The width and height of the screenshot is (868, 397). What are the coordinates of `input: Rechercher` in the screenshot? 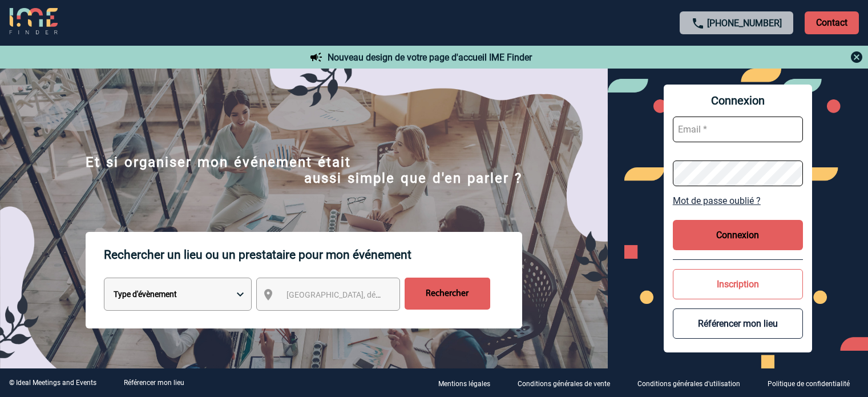 It's located at (448, 293).